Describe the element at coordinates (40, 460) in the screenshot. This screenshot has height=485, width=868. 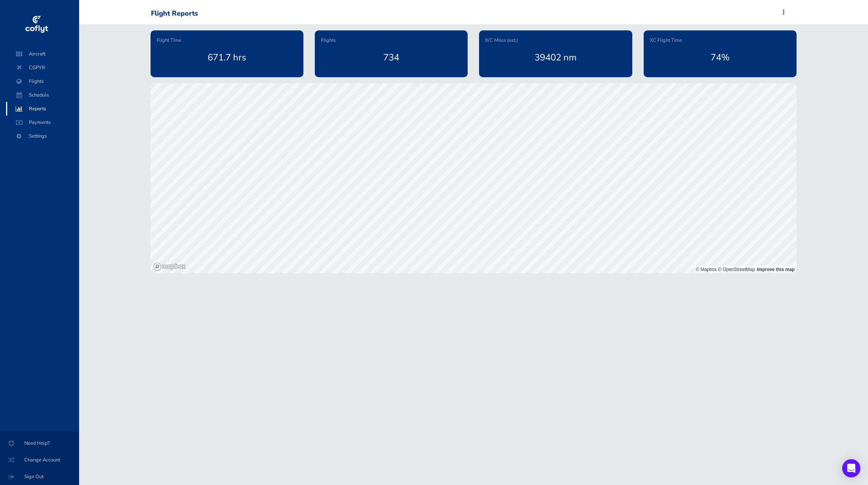
I see `span: Change Account` at that location.